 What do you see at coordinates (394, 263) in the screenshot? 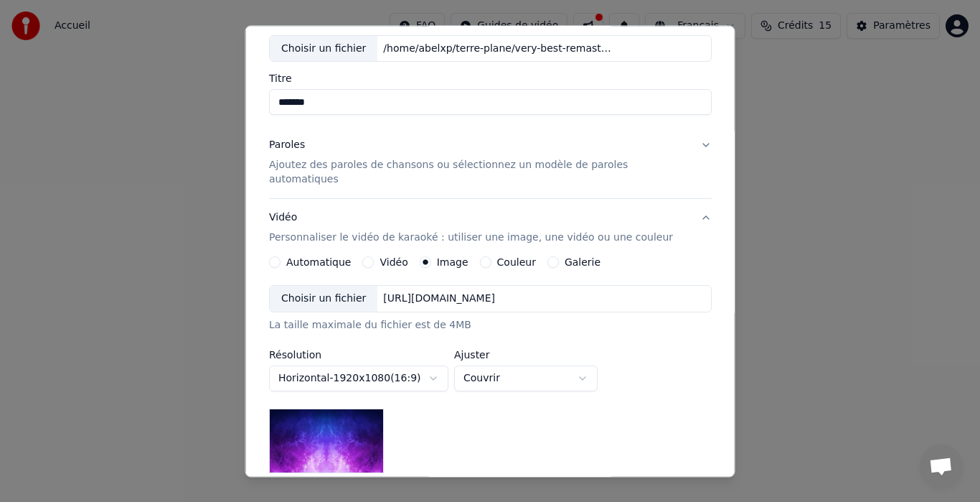
I see `label: Vidéo` at bounding box center [394, 263].